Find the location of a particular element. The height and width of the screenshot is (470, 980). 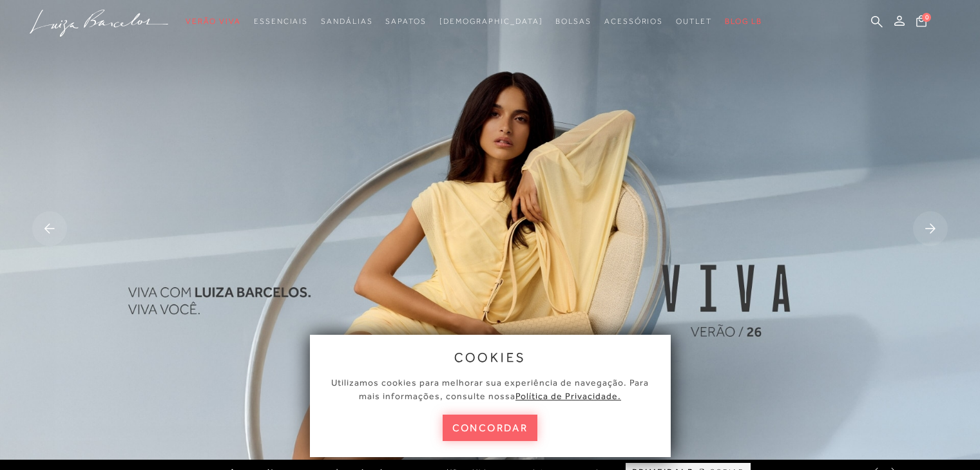

span: Bolsas is located at coordinates (574, 21).